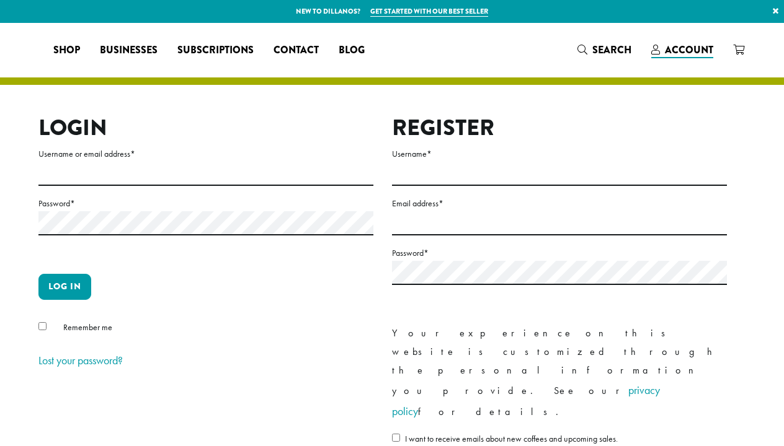 The height and width of the screenshot is (446, 784). What do you see at coordinates (395, 438) in the screenshot?
I see `input: I want to receive emails about new coffees and upcoming sales.` at bounding box center [395, 438].